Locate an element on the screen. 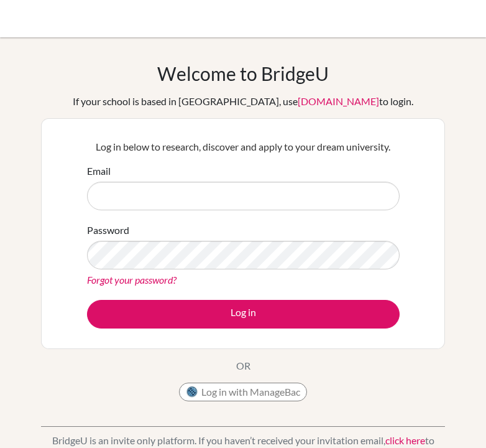 The height and width of the screenshot is (448, 486). h1: Welcome to BridgeU is located at coordinates (243, 73).